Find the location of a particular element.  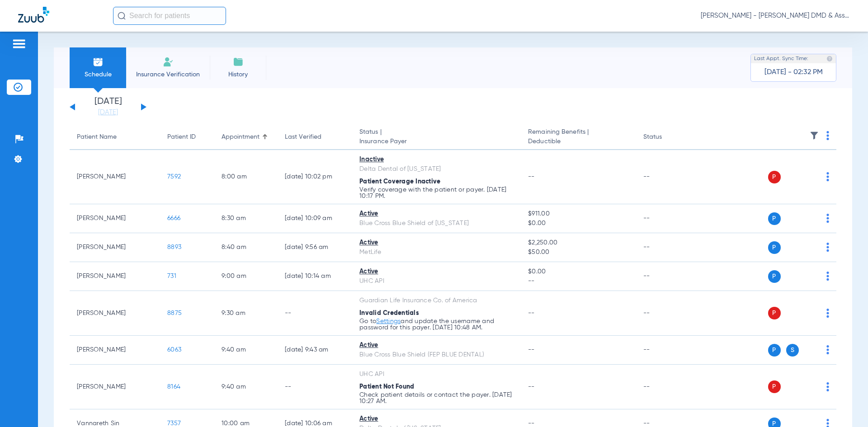

span: $2,250.00 is located at coordinates (578, 243).